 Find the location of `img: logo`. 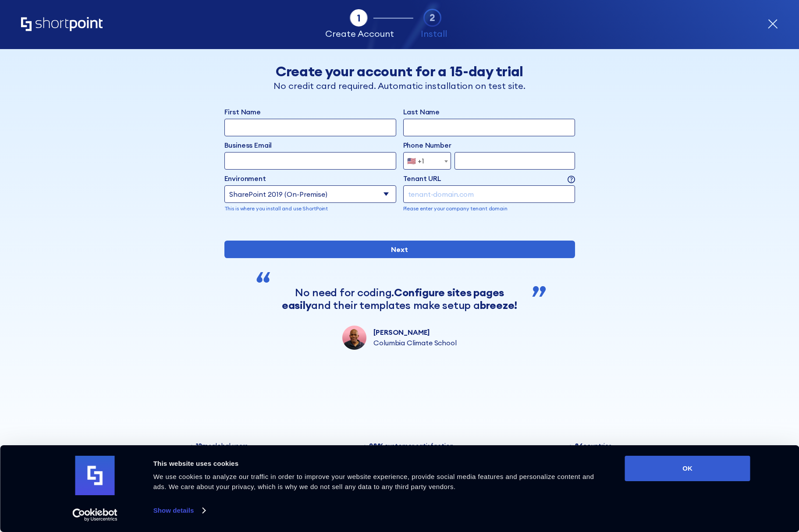

img: logo is located at coordinates (95, 476).